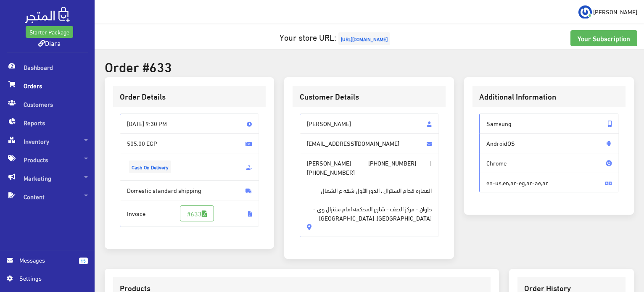 This screenshot has width=644, height=292. I want to click on h3: Order History, so click(571, 288).